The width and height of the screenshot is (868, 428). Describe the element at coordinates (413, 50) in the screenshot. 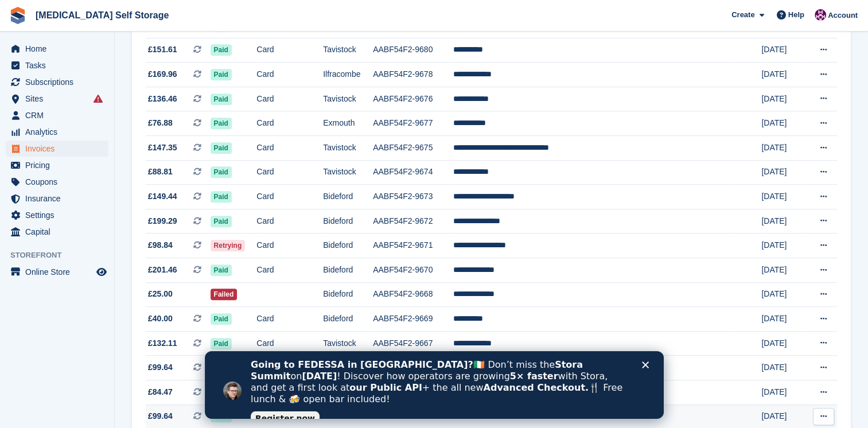

I see `td: AABF54F2-9680` at that location.